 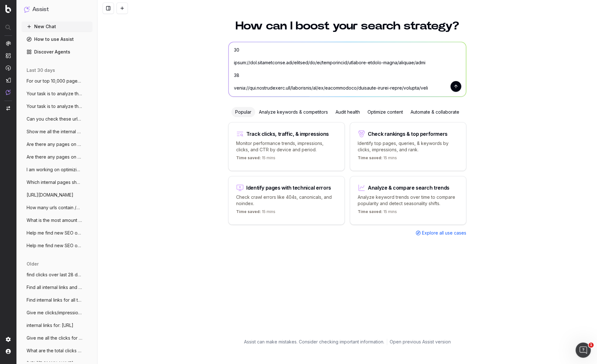 What do you see at coordinates (57, 207) in the screenshot?
I see `button: How many urls contain /60-40-portfolio.h` at bounding box center [57, 207].